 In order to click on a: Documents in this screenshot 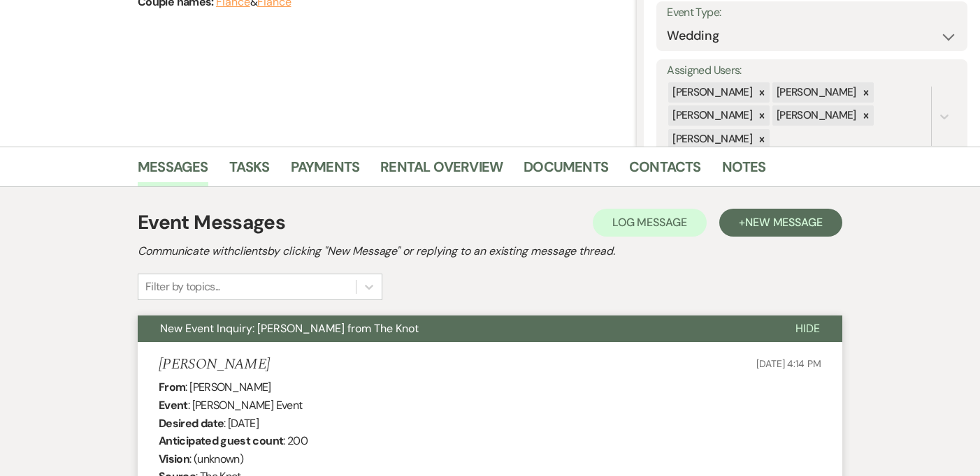, I will do `click(566, 171)`.